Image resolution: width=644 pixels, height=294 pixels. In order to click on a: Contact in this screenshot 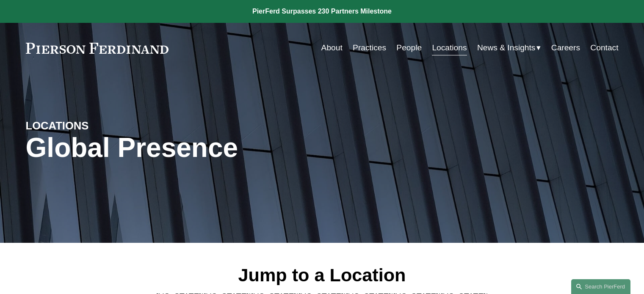, I will do `click(604, 48)`.